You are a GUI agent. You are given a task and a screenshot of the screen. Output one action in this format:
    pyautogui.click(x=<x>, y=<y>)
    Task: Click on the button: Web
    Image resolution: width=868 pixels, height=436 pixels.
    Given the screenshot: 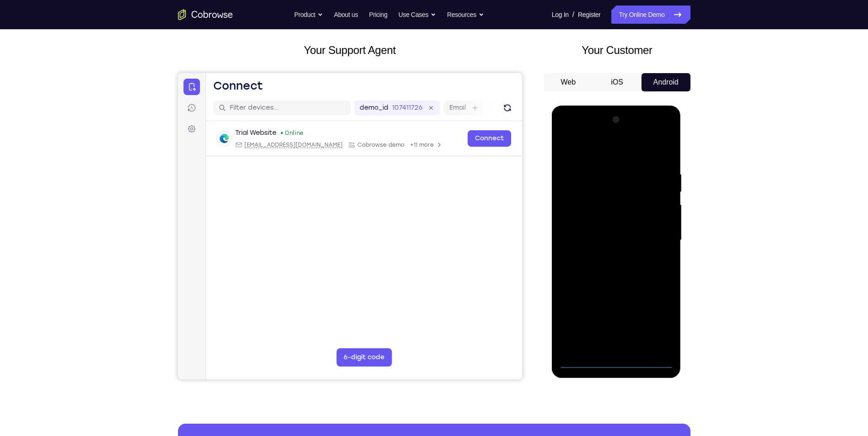 What is the action you would take?
    pyautogui.click(x=568, y=83)
    